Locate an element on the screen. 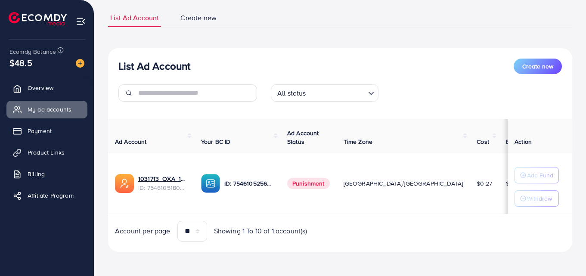 The image size is (586, 276). a: Affiliate Program is located at coordinates (47, 196).